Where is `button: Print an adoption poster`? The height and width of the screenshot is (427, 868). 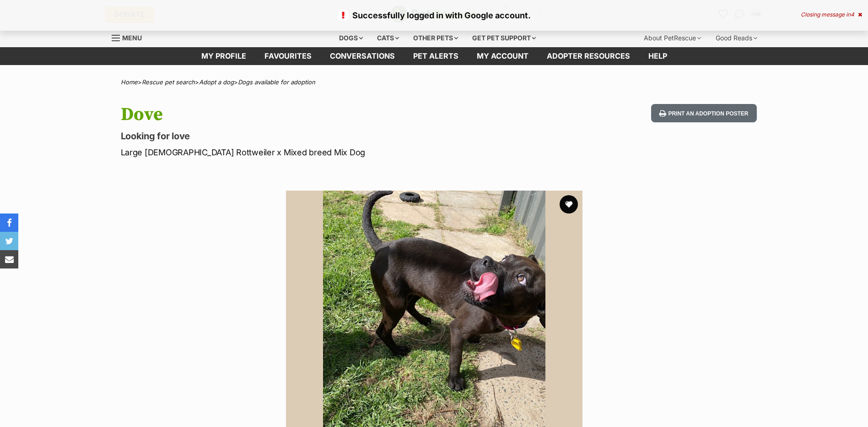 button: Print an adoption poster is located at coordinates (704, 113).